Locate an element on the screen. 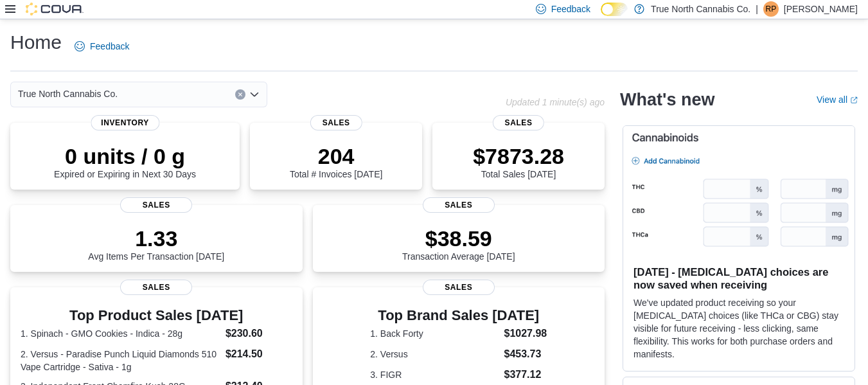  span: Inventory is located at coordinates (124, 123).